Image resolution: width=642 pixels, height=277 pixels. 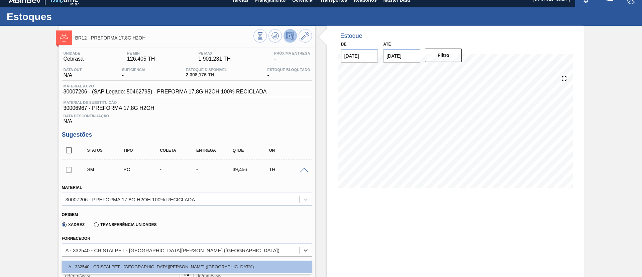 What do you see at coordinates (178, 150) in the screenshot?
I see `div: Coleta` at bounding box center [178, 150].